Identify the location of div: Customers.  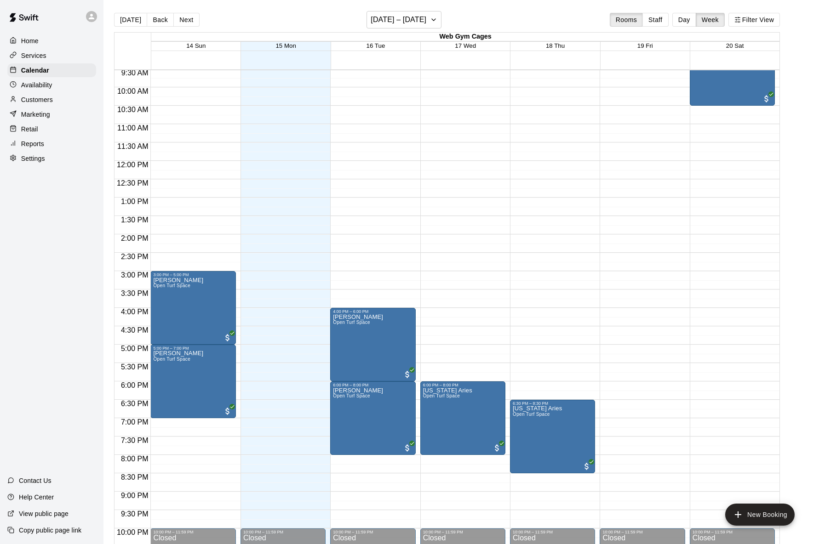
(51, 100).